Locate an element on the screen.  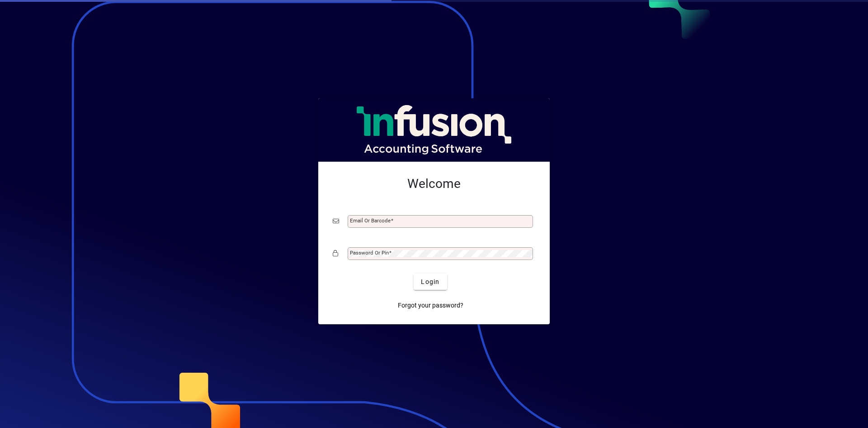
span: Forgot your password? is located at coordinates (430, 305).